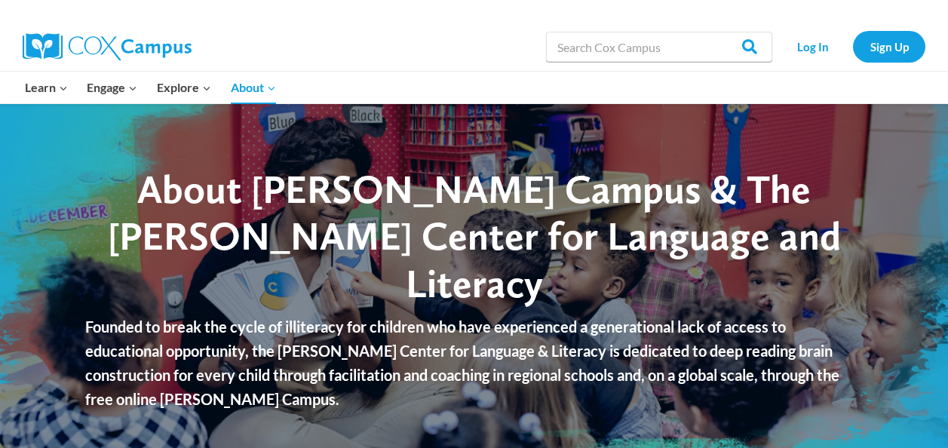 The height and width of the screenshot is (448, 948). Describe the element at coordinates (812, 46) in the screenshot. I see `a: Log In` at that location.